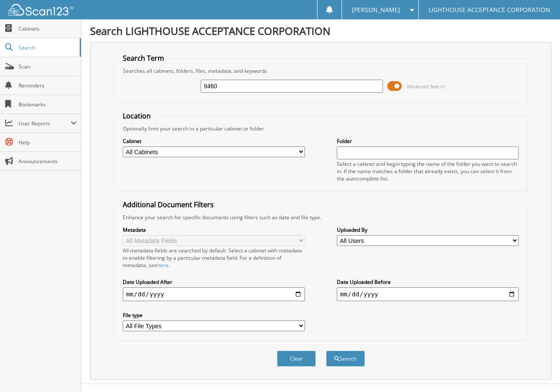 The image size is (560, 392). I want to click on span: User Reports, so click(45, 123).